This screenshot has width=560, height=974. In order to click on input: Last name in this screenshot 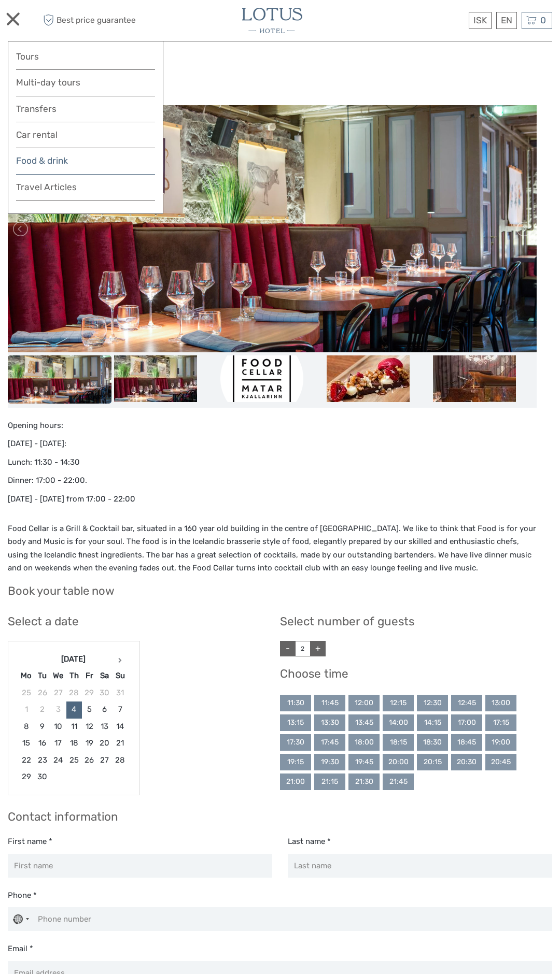, I will do `click(420, 866)`.